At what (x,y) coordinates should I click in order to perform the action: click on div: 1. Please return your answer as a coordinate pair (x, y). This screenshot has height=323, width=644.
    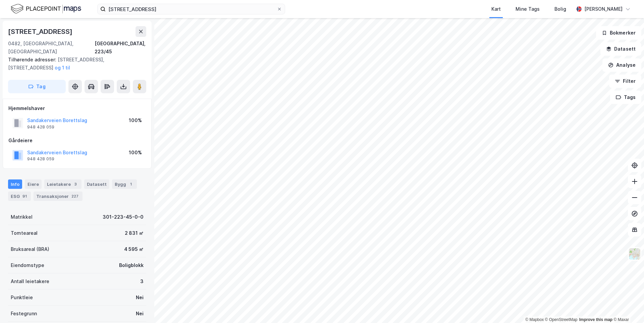
    Looking at the image, I should click on (130, 184).